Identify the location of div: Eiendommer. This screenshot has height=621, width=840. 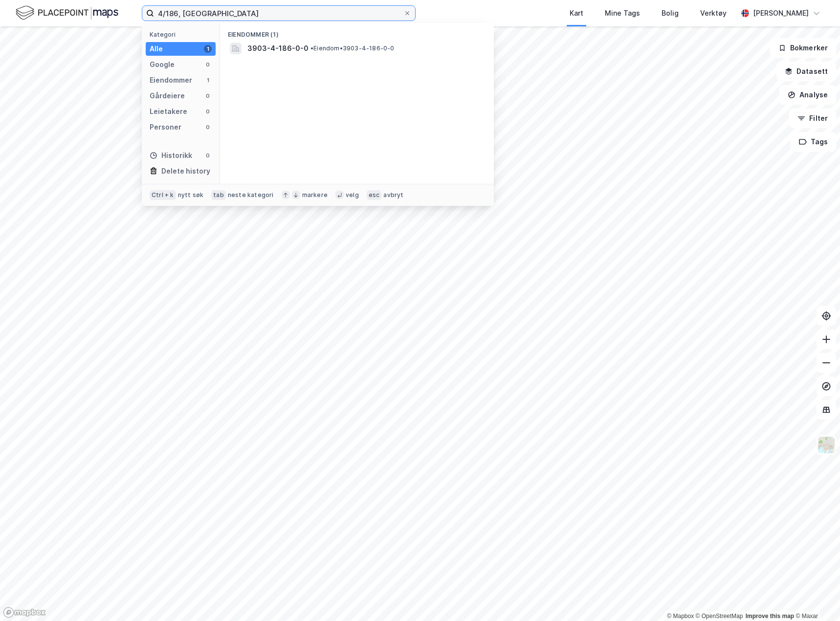
(171, 80).